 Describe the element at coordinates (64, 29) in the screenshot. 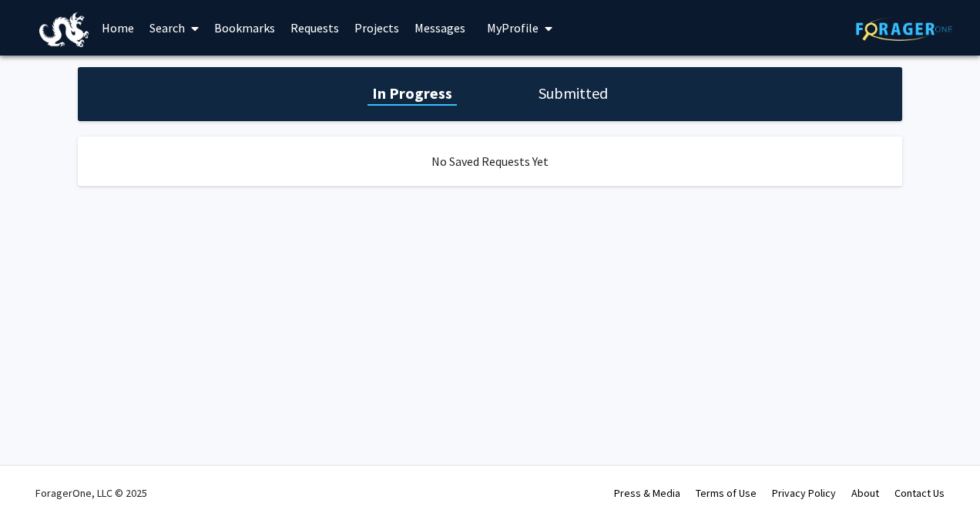

I see `img: Drexel University Logo` at that location.